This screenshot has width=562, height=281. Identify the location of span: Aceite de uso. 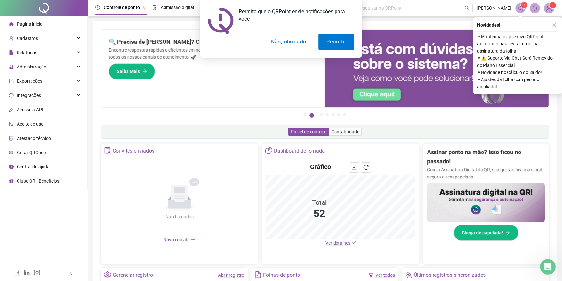
(30, 124).